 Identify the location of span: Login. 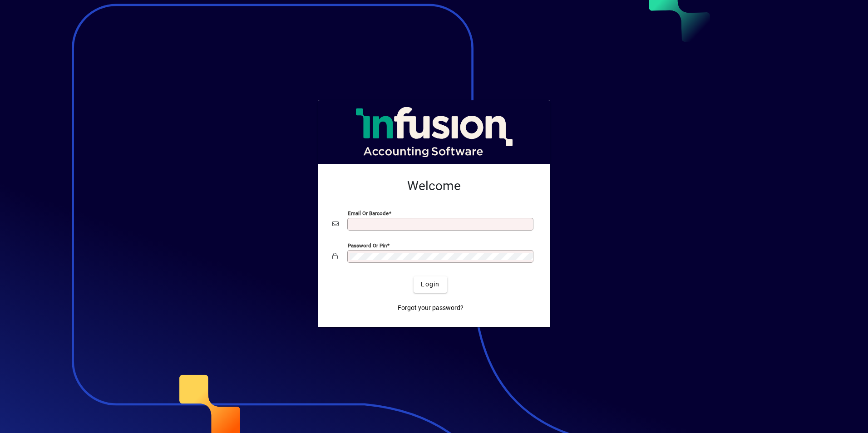
(430, 284).